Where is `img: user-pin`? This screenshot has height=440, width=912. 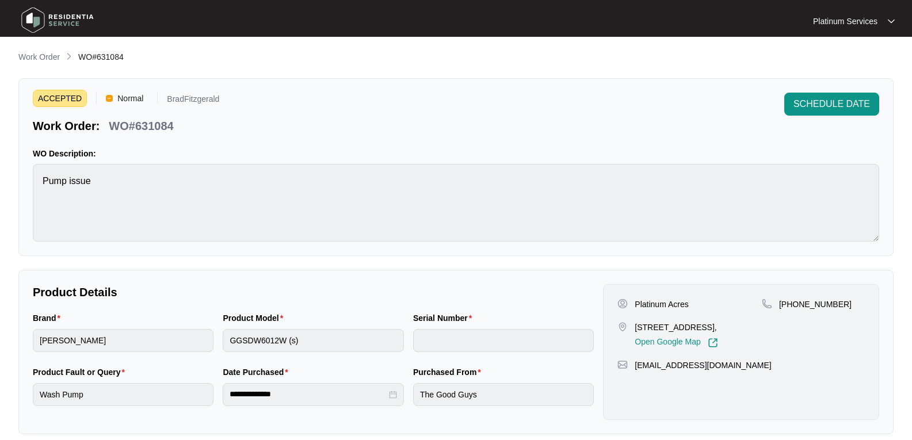 img: user-pin is located at coordinates (623, 304).